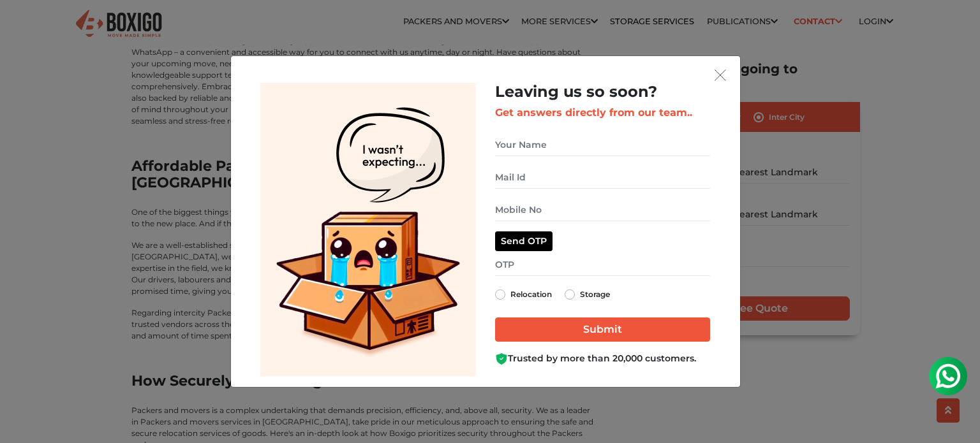 The width and height of the screenshot is (980, 443). I want to click on label: Relocation, so click(531, 295).